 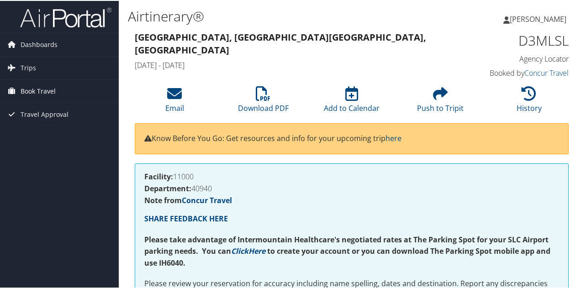 I want to click on p: Know Before You Go: Get resources and info for your upcoming trip, so click(x=352, y=138).